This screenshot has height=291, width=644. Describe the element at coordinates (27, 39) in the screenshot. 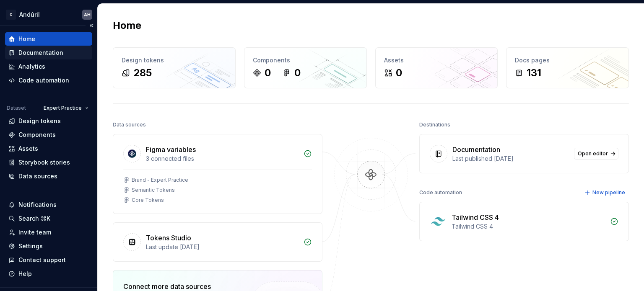

I see `div: Home` at that location.